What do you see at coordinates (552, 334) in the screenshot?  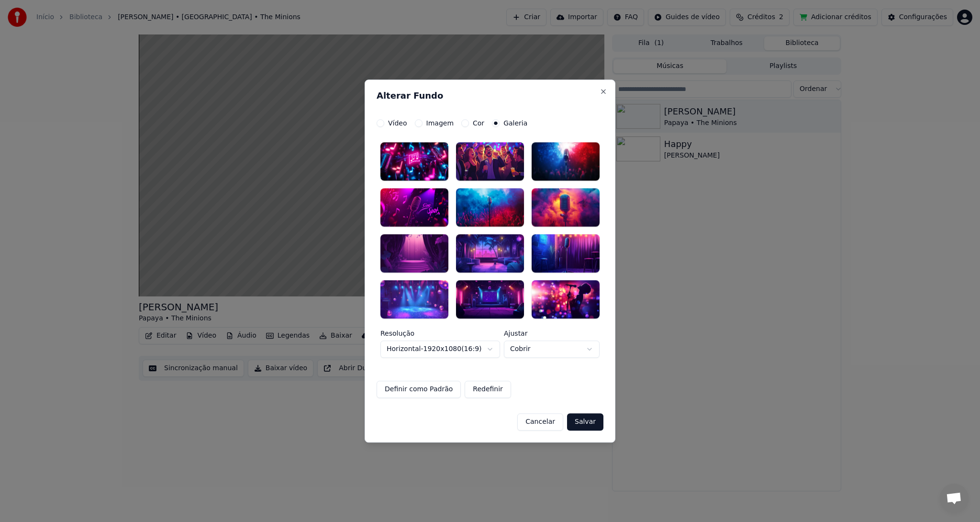 I see `label: Ajustar` at bounding box center [552, 334].